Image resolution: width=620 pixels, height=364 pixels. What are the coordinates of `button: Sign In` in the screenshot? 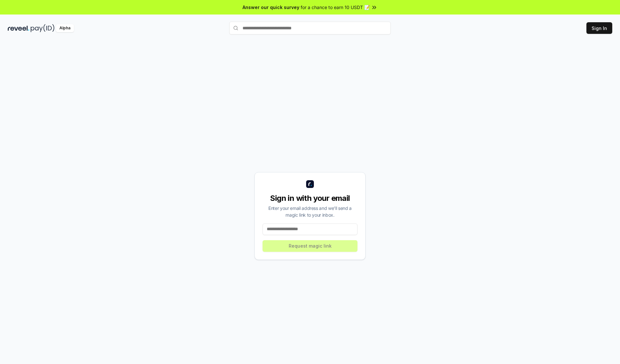 It's located at (599, 28).